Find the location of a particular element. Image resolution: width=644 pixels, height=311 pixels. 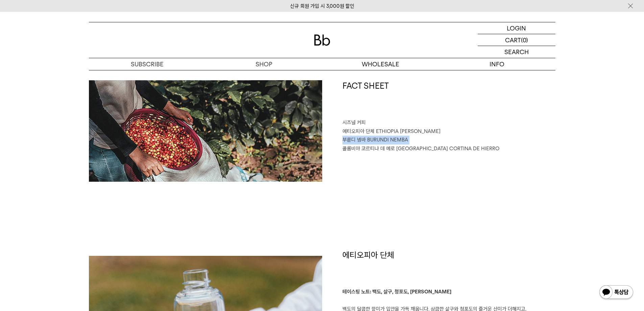

img: 로고 is located at coordinates (322, 40).